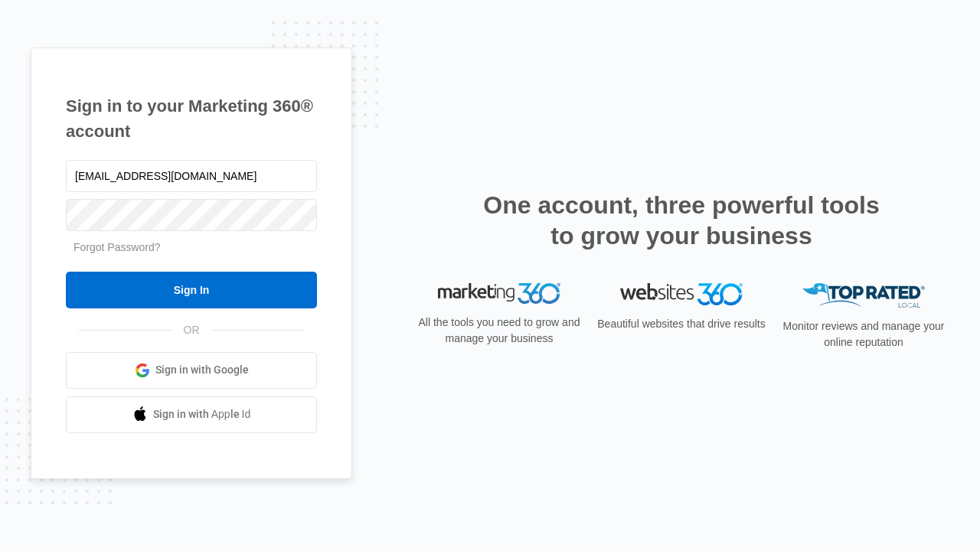 The image size is (980, 551). What do you see at coordinates (499, 294) in the screenshot?
I see `img: Marketing 360` at bounding box center [499, 294].